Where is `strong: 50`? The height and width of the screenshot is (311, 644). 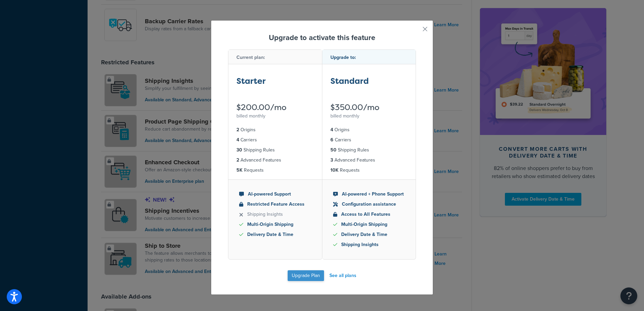
strong: 50 is located at coordinates (334, 150).